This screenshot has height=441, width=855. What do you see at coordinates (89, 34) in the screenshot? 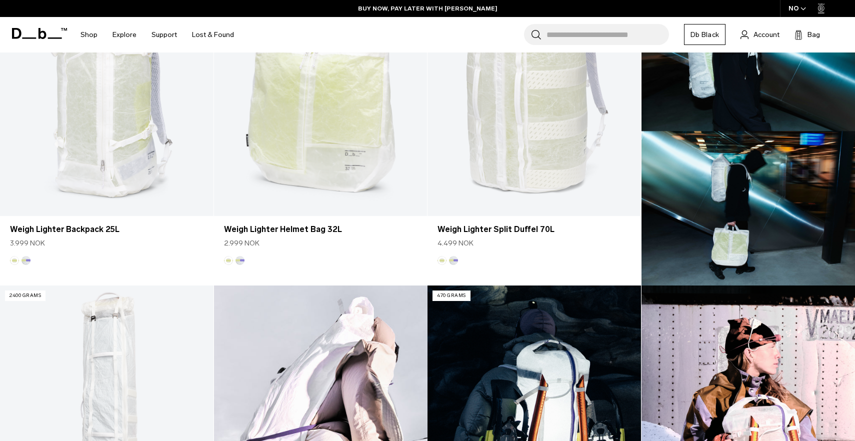
I see `a: Shop` at bounding box center [89, 34].